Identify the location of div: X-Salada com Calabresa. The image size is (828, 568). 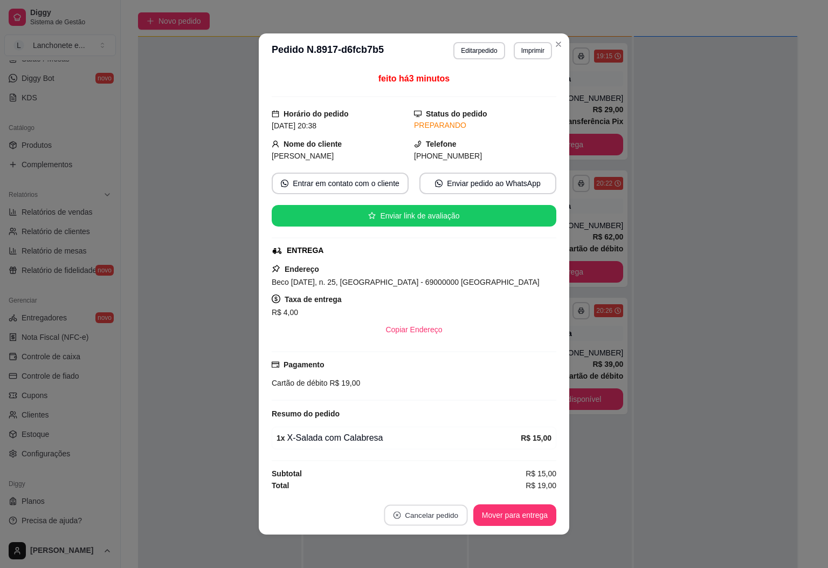
(398, 438).